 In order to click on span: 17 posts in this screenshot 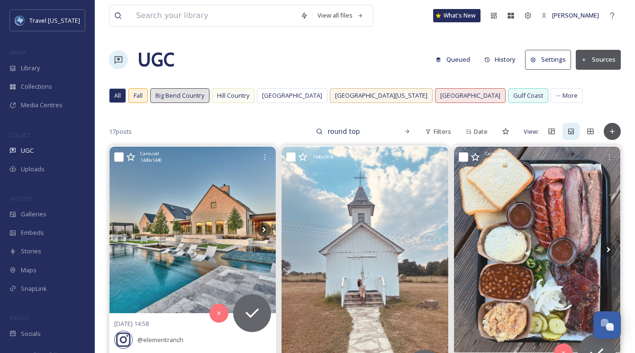, I will do `click(120, 131)`.